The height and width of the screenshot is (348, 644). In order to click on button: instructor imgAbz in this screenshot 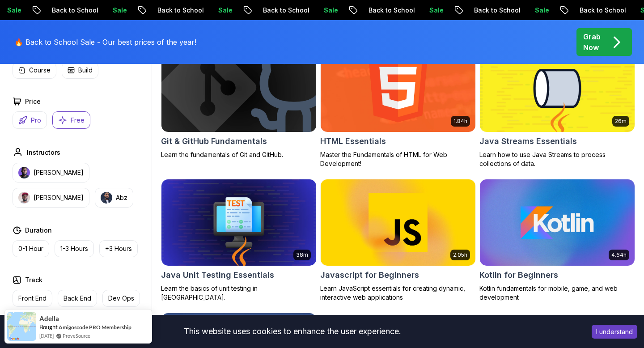, I will do `click(114, 198)`.